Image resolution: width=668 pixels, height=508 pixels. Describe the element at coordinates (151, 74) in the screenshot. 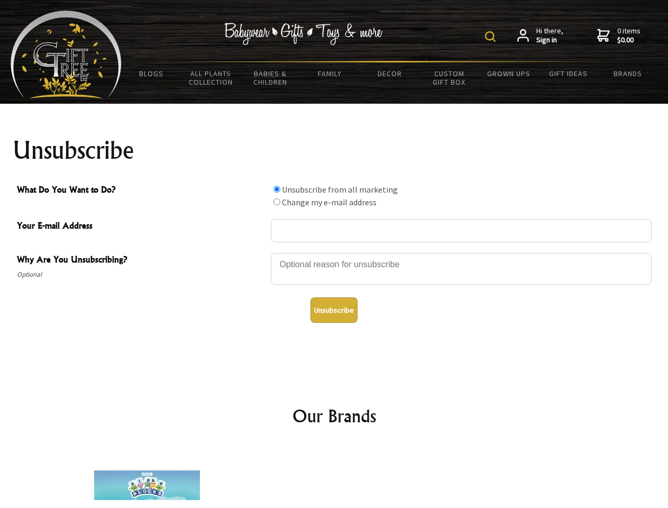

I see `a: BLOGS` at that location.